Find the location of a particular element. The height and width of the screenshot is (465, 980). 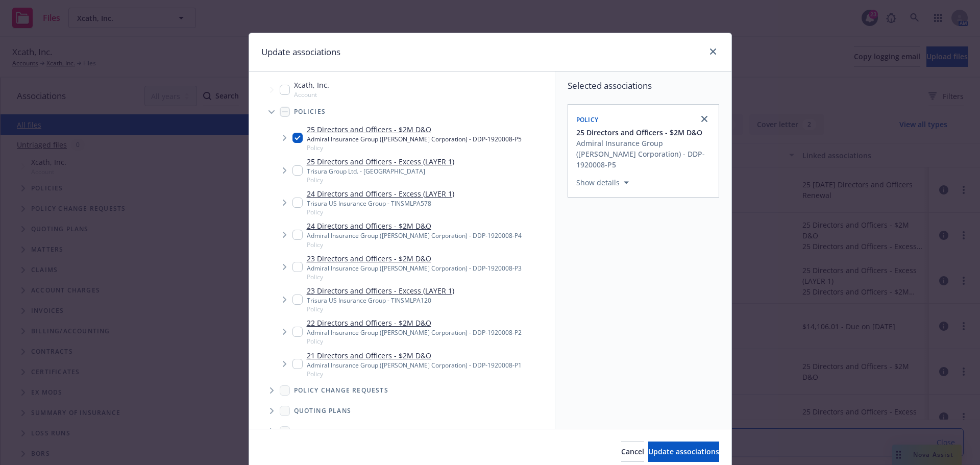

span: Policies is located at coordinates (310, 112).